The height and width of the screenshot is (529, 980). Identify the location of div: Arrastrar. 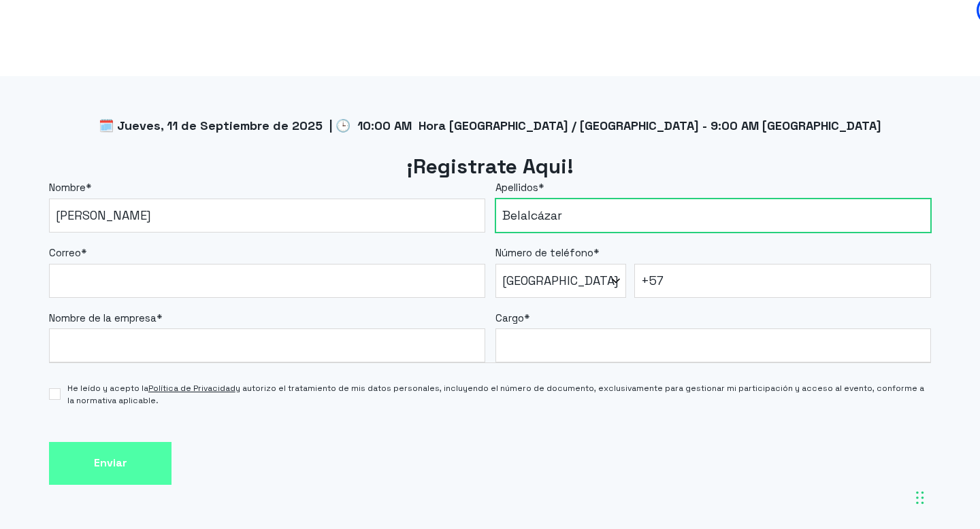
(920, 497).